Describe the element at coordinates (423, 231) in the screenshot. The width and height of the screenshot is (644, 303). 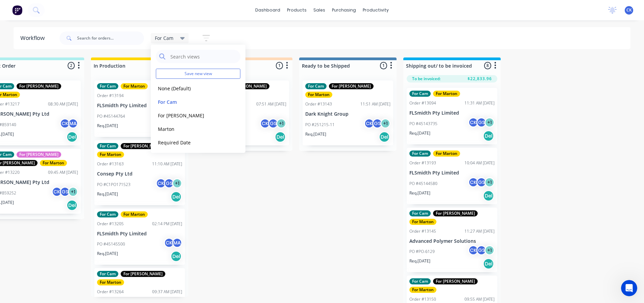
I see `div: Order #13145` at that location.